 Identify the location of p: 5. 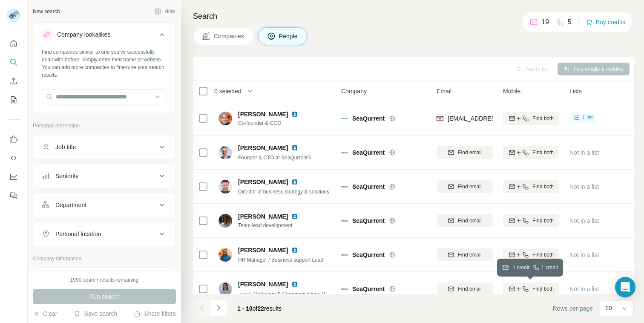
(569, 22).